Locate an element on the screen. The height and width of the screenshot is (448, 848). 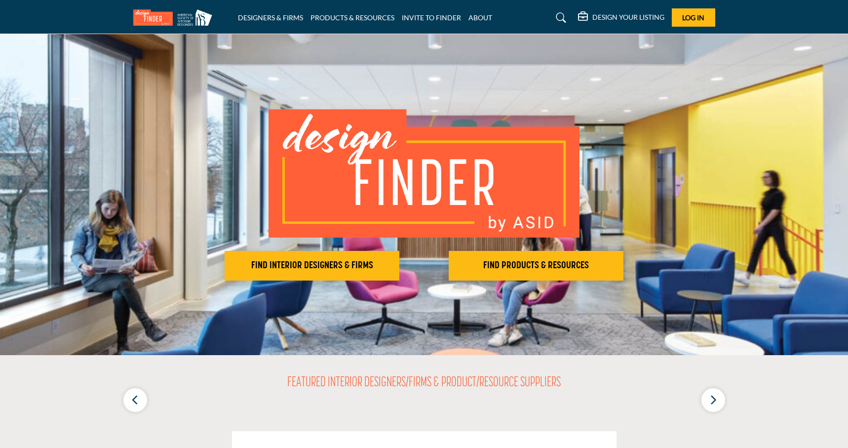
button: FIND INTERIOR DESIGNERS & FIRMS is located at coordinates (312, 266).